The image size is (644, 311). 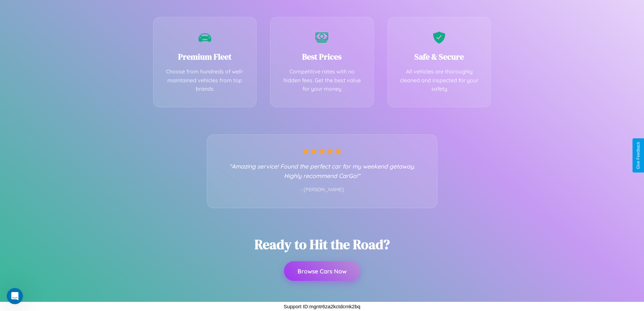 What do you see at coordinates (322, 271) in the screenshot?
I see `button: Browse Cars Now` at bounding box center [322, 271].